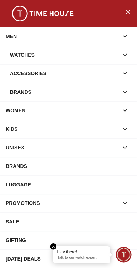  What do you see at coordinates (62, 129) in the screenshot?
I see `div: KIDS` at bounding box center [62, 129].